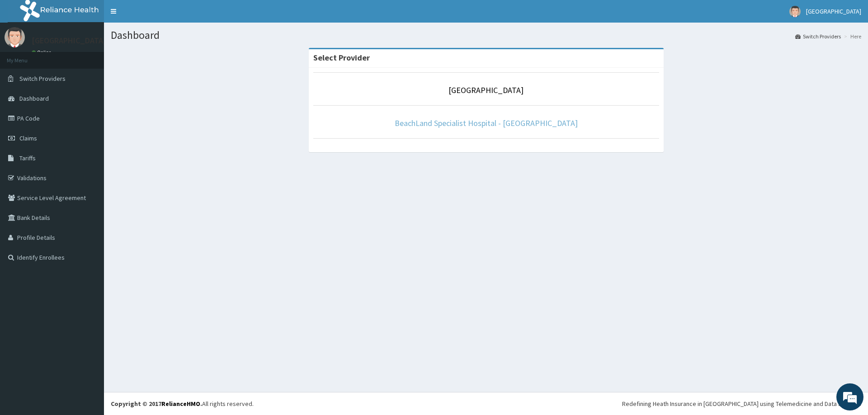 The height and width of the screenshot is (415, 868). Describe the element at coordinates (486, 36) in the screenshot. I see `h1: Dashboard` at that location.